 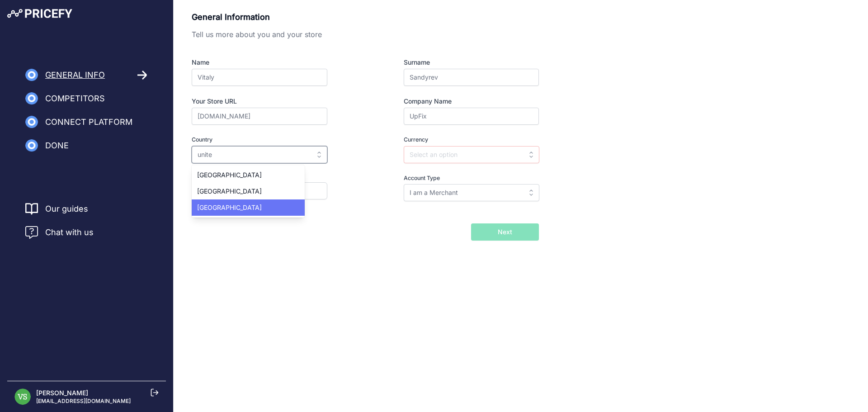 I want to click on label: Currency, so click(x=471, y=140).